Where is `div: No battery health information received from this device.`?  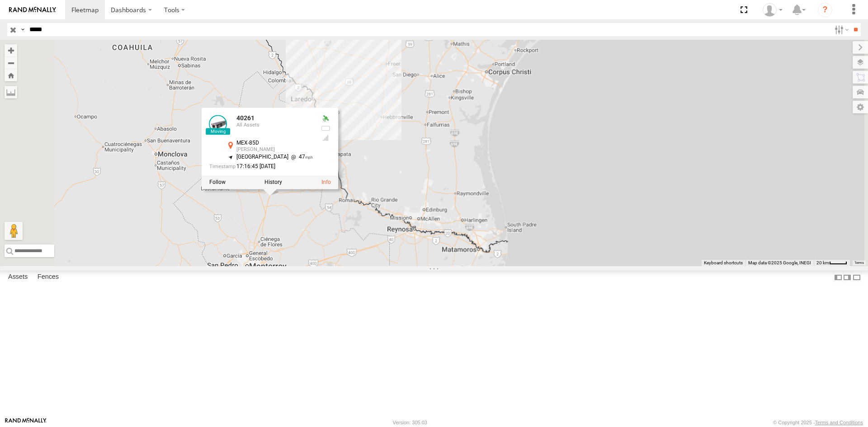 div: No battery health information received from this device. is located at coordinates (325, 128).